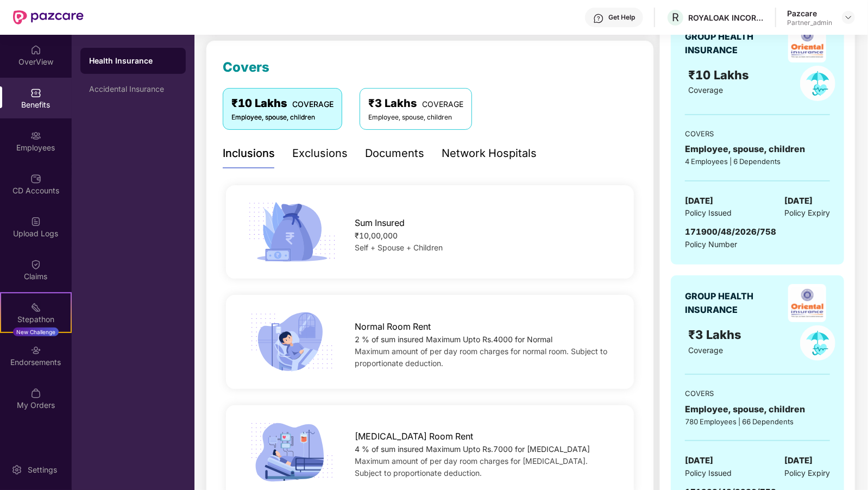 The width and height of the screenshot is (868, 490). I want to click on img: svg+xml;base64,PHN2ZyBpZD0iQmVuZWZpdHMiIHhtbG5zPSJodHRwOi8vd3d3LnczLm9yZy8yMDAwL3N2ZyIgd2lkdGg9Ij..., so click(36, 93).